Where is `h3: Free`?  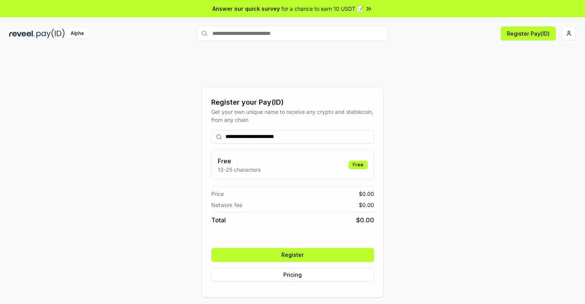
h3: Free is located at coordinates (239, 161).